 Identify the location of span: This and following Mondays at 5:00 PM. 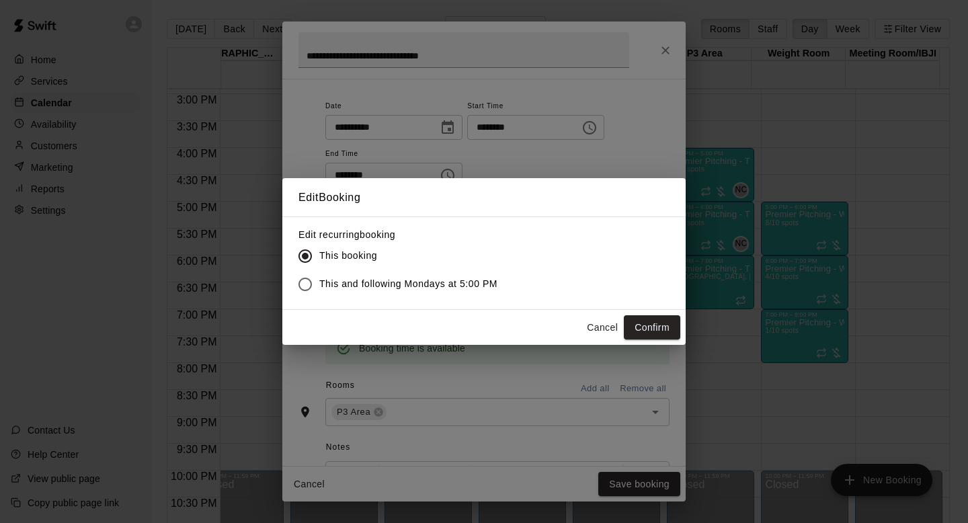
(408, 284).